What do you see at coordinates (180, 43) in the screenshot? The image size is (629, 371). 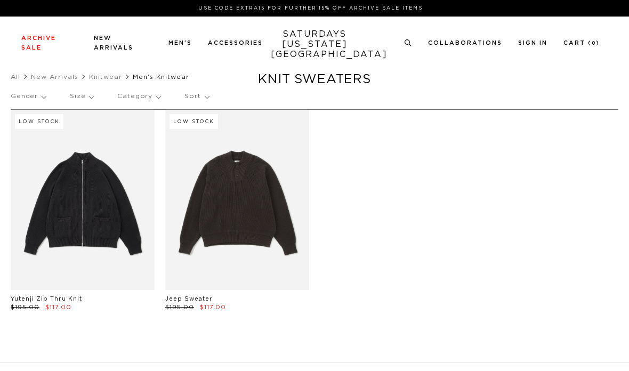 I see `a: Men's` at bounding box center [180, 43].